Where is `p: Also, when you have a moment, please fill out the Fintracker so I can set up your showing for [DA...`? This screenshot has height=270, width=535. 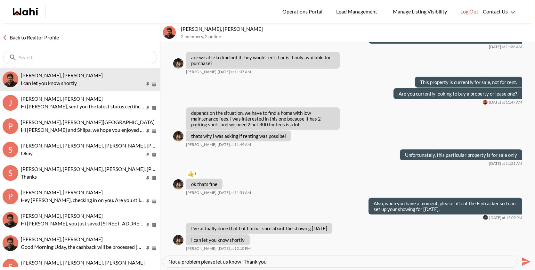
p: Also, when you have a moment, please fill out the Fintracker so I can set up your showing for [DA... is located at coordinates (445, 206).